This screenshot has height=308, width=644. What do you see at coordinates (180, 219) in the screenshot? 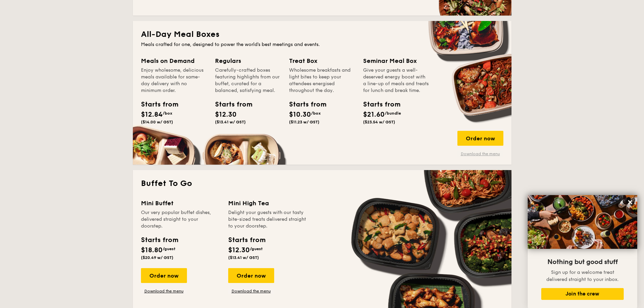
I see `div: Our very popular buffet dishes, delivered straight to your doorstep.` at bounding box center [180, 219].